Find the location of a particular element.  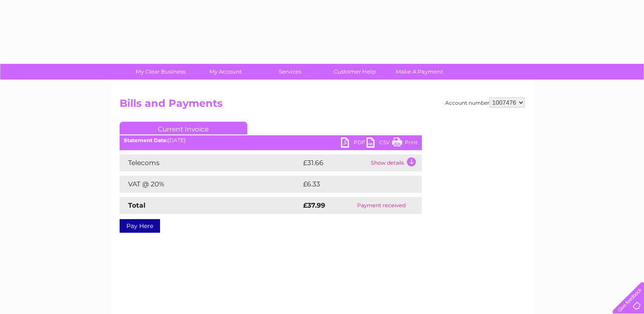

td: £6.33 is located at coordinates (351, 184).